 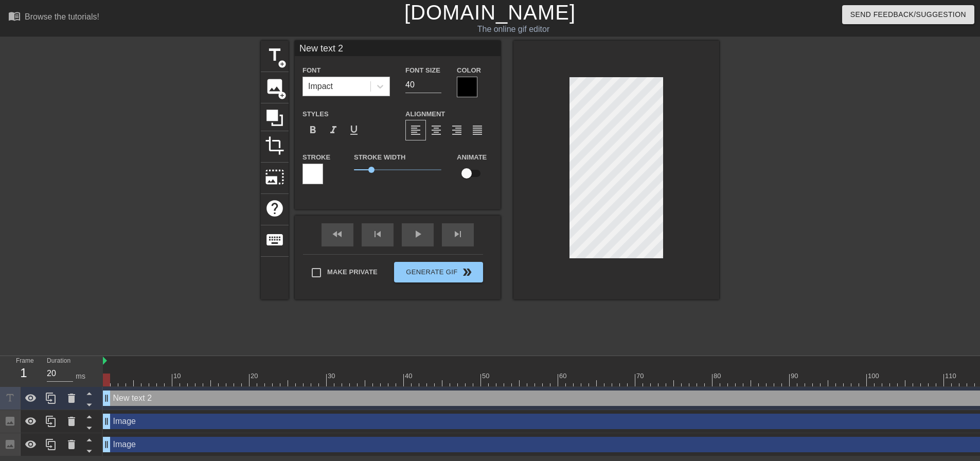 I want to click on label: Stroke, so click(x=317, y=158).